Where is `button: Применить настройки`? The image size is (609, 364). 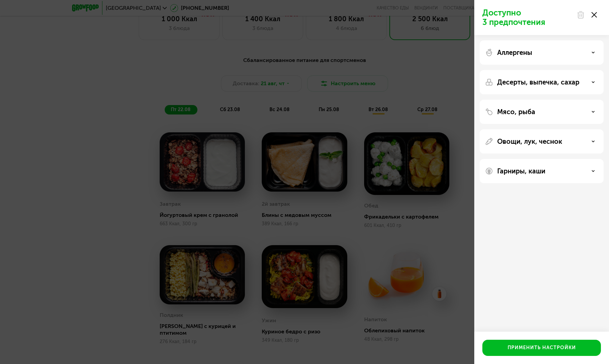 button: Применить настройки is located at coordinates (542, 348).